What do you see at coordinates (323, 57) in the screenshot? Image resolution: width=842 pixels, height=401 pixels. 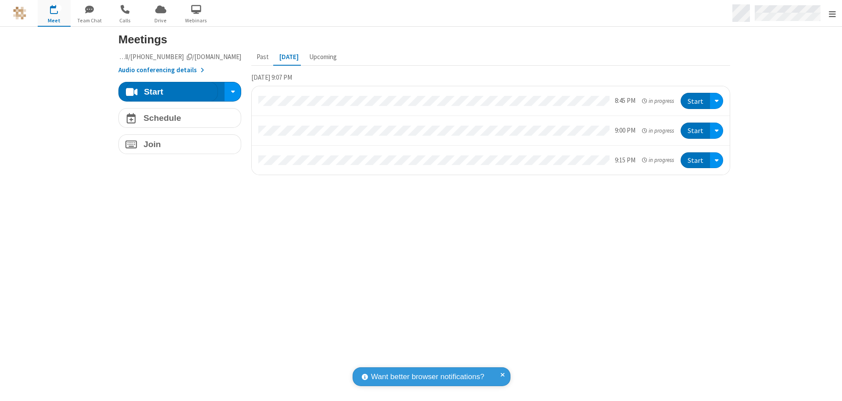 I see `button: Upcoming` at bounding box center [323, 57].